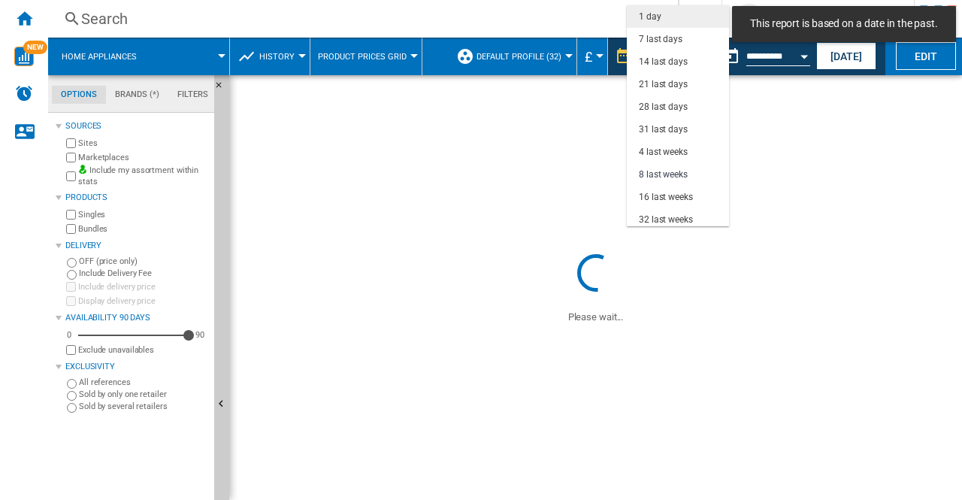 This screenshot has width=962, height=500. Describe the element at coordinates (666, 197) in the screenshot. I see `div: 16 last weeks` at that location.